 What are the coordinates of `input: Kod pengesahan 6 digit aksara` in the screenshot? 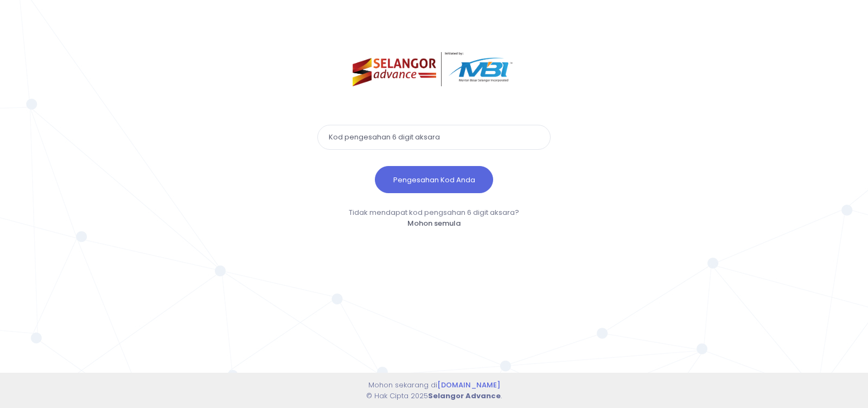 It's located at (434, 137).